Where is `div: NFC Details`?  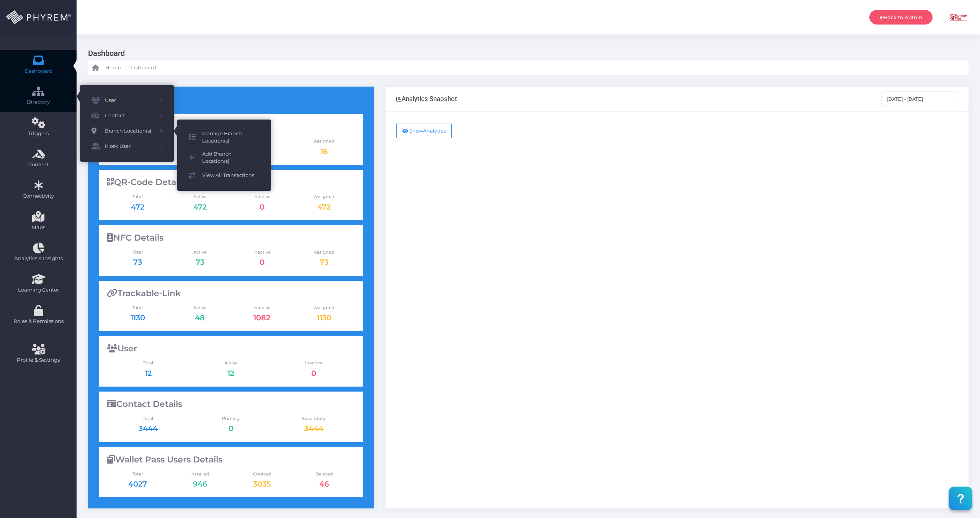 div: NFC Details is located at coordinates (231, 238).